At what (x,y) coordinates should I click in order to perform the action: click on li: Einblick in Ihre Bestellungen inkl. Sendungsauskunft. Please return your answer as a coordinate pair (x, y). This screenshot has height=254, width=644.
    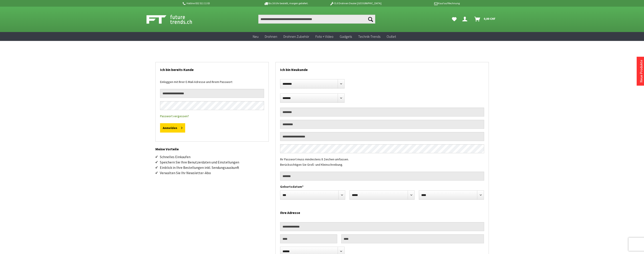
    Looking at the image, I should click on (214, 168).